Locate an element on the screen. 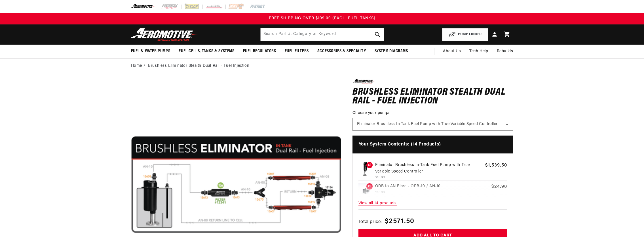  span: Total price: is located at coordinates (370, 222).